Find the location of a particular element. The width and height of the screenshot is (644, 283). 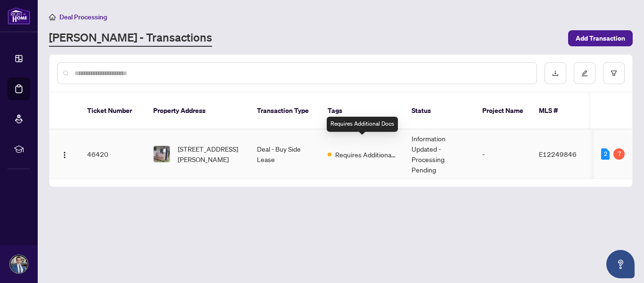

th: Project Name is located at coordinates (503, 111).